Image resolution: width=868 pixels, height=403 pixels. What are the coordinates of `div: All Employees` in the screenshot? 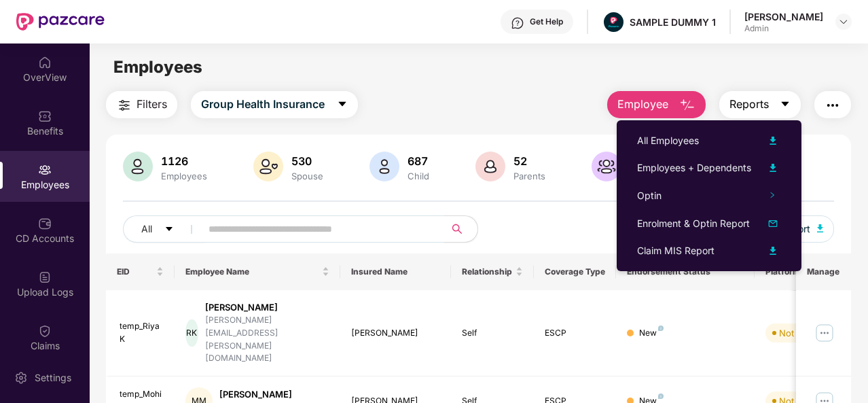 It's located at (668, 141).